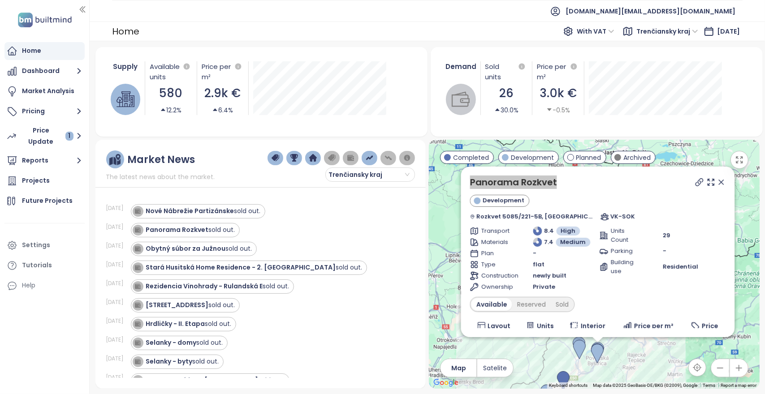 Image resolution: width=765 pixels, height=394 pixels. Describe the element at coordinates (44, 112) in the screenshot. I see `button: Pricing` at that location.